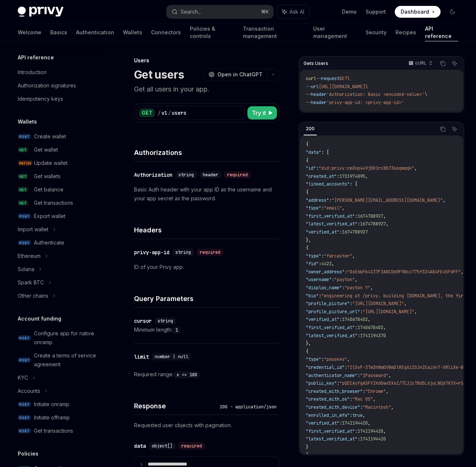 This screenshot has height=467, width=476. Describe the element at coordinates (50, 216) in the screenshot. I see `div: Export wallet` at that location.